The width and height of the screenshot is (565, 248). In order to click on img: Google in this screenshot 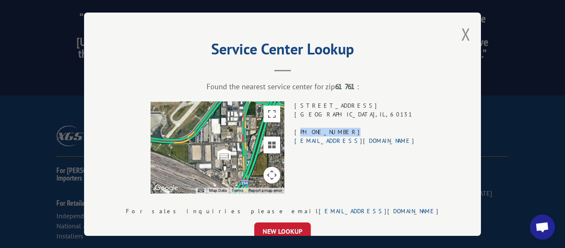, I will do `click(167, 188)`.